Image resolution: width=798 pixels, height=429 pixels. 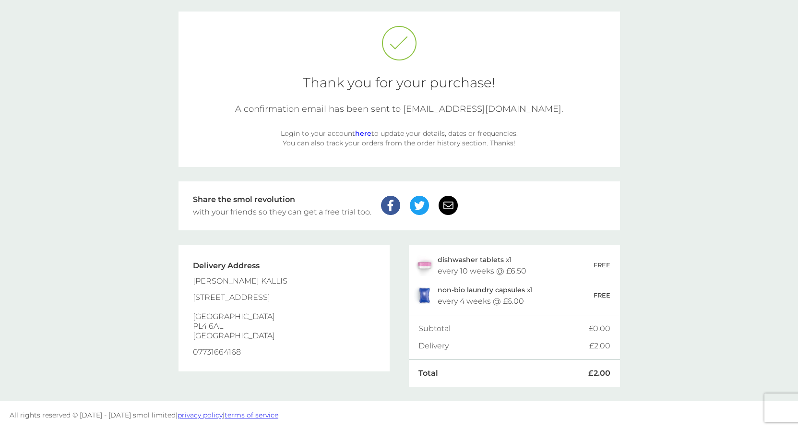 I want to click on div: every 10 weeks @ £6.50, so click(x=482, y=271).